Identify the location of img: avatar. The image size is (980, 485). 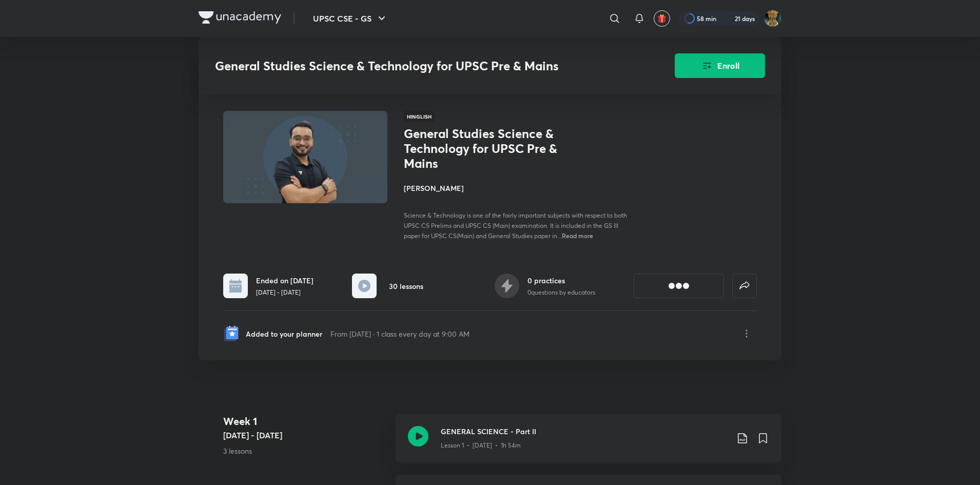
(662, 18).